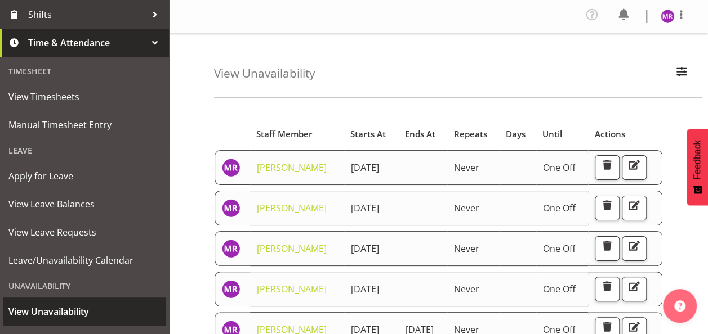 This screenshot has height=334, width=708. Describe the element at coordinates (84, 286) in the screenshot. I see `div: Unavailability` at that location.